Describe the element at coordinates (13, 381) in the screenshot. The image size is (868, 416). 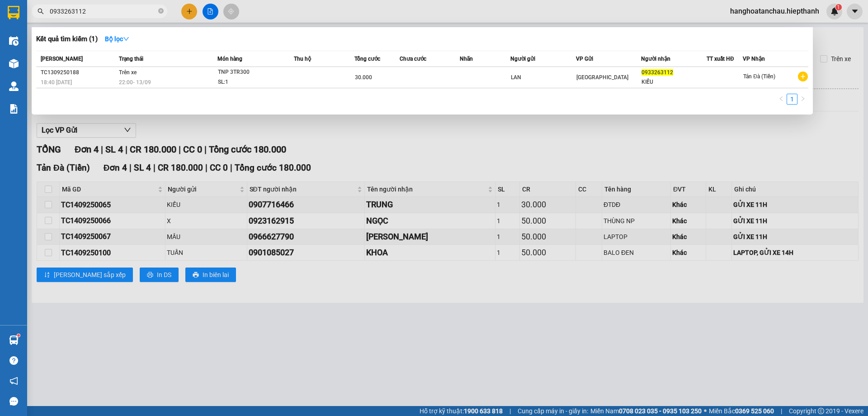
I see `span: notification` at that location.